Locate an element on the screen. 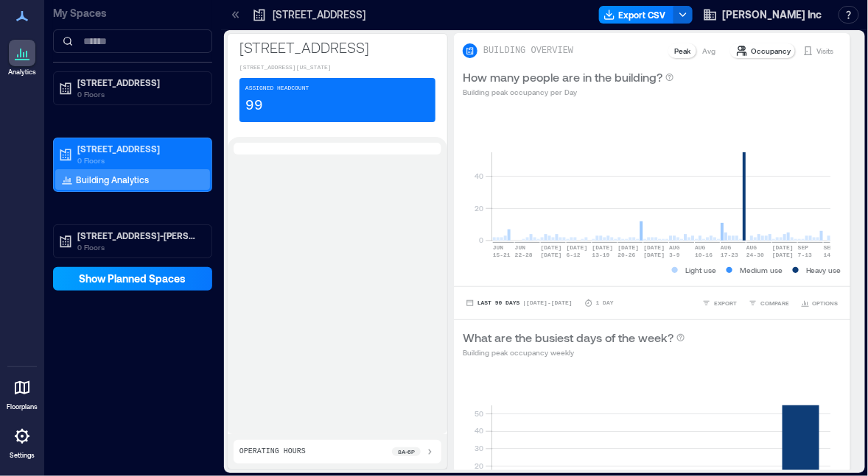 The height and width of the screenshot is (476, 868). p: Medium use is located at coordinates (761, 270).